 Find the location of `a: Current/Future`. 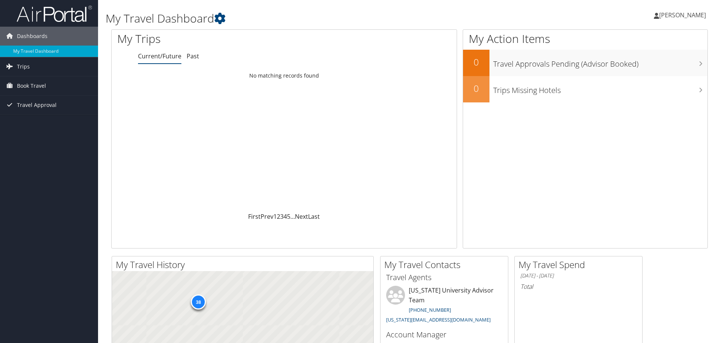

a: Current/Future is located at coordinates (159, 56).